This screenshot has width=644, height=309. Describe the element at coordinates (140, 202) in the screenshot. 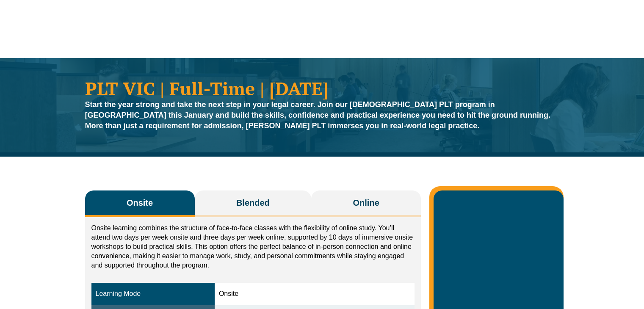

I see `span: Onsite` at that location.